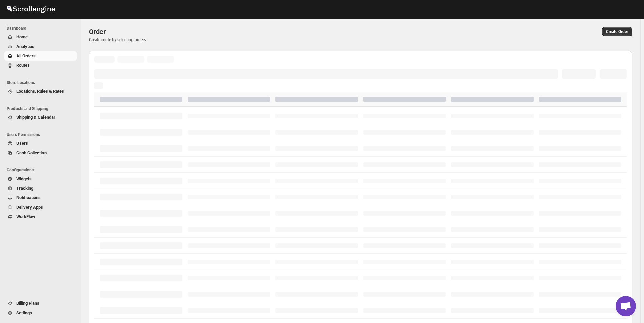 This screenshot has width=644, height=323. What do you see at coordinates (26, 217) in the screenshot?
I see `span: WorkFlow` at bounding box center [26, 217].